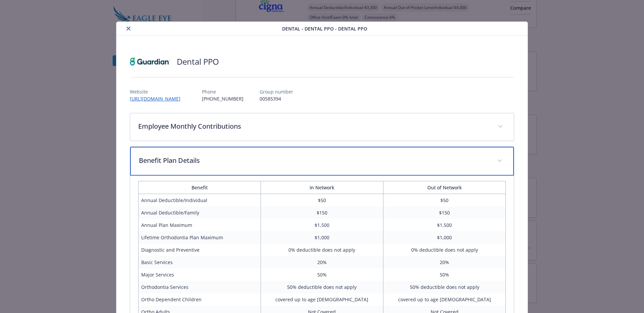 This screenshot has height=313, width=644. Describe the element at coordinates (158, 92) in the screenshot. I see `p: Website` at that location.